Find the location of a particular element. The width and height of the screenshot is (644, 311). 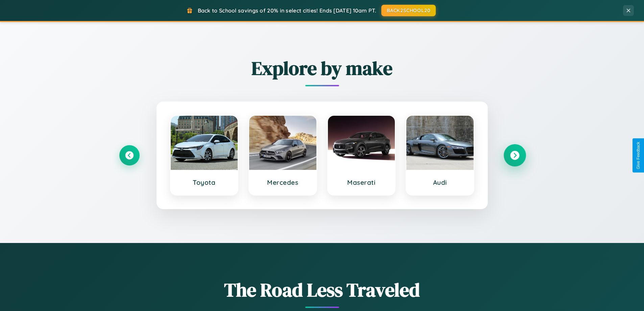

h3: Audi is located at coordinates (440, 182).